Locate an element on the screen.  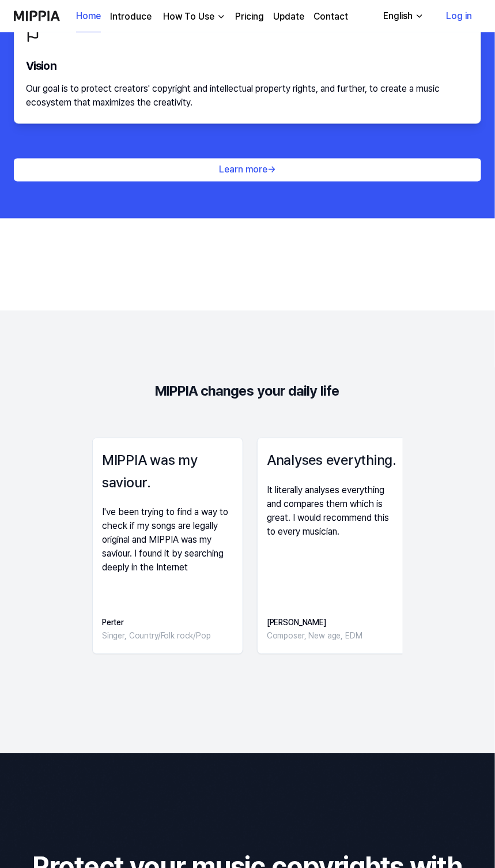
img: down is located at coordinates (221, 17).